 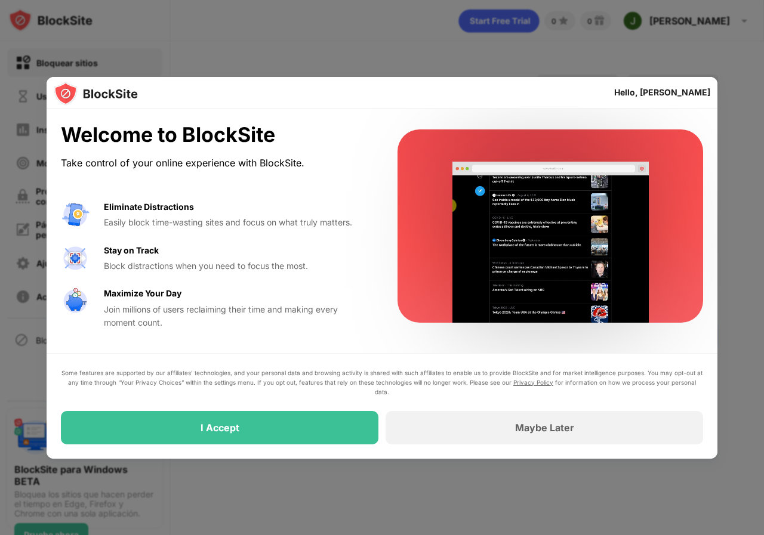 What do you see at coordinates (75, 258) in the screenshot?
I see `img: value-focus.svg` at bounding box center [75, 258].